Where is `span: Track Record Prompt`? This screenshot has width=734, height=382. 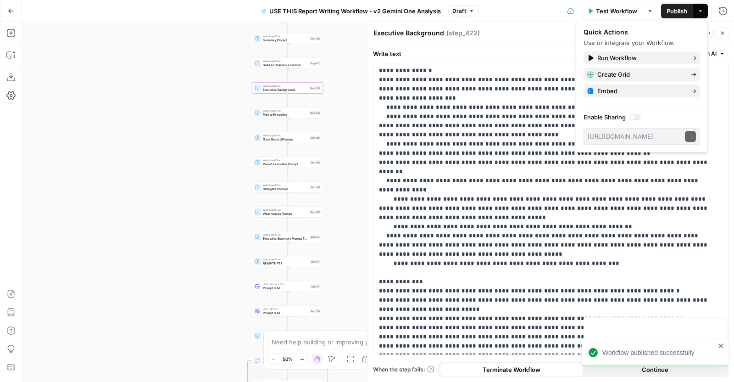
span: Track Record Prompt is located at coordinates (285, 139).